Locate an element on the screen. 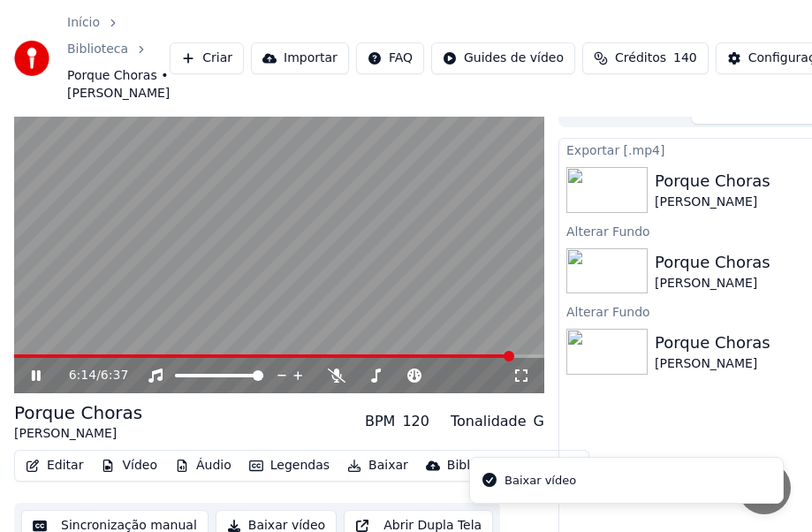 The height and width of the screenshot is (532, 812). button: Áudio is located at coordinates (203, 465).